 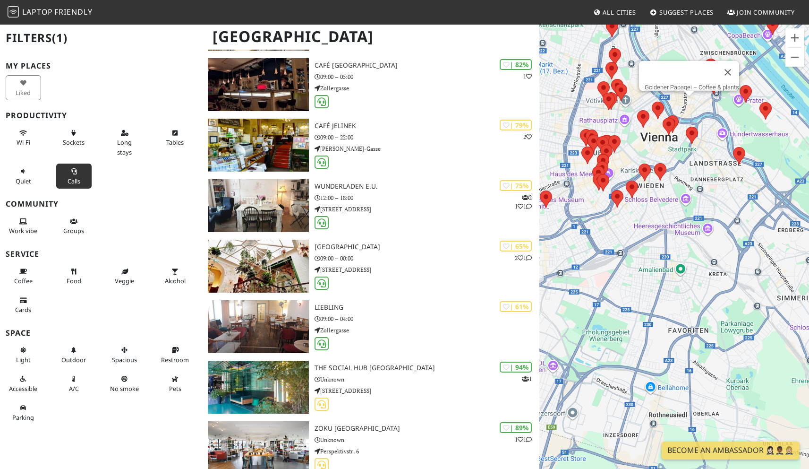 I want to click on span: People working, so click(x=23, y=231).